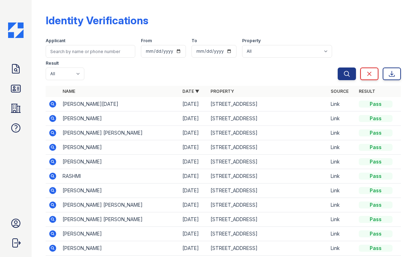  Describe the element at coordinates (339, 91) in the screenshot. I see `a: Source` at that location.